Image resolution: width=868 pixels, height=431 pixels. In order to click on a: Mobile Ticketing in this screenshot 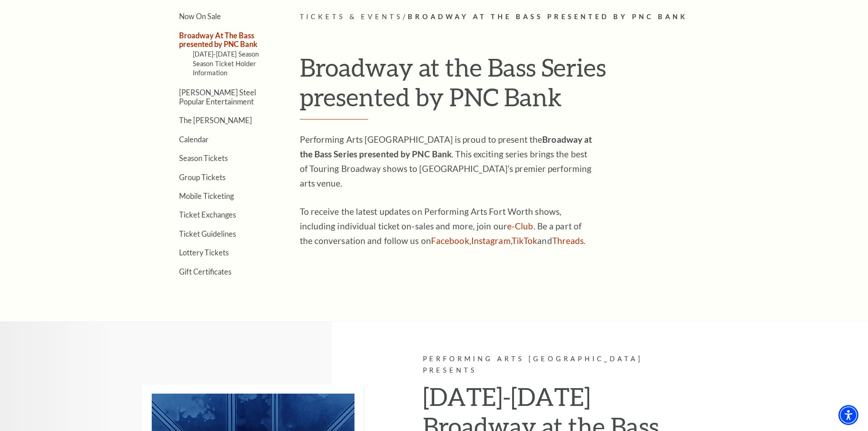, I will do `click(206, 195)`.